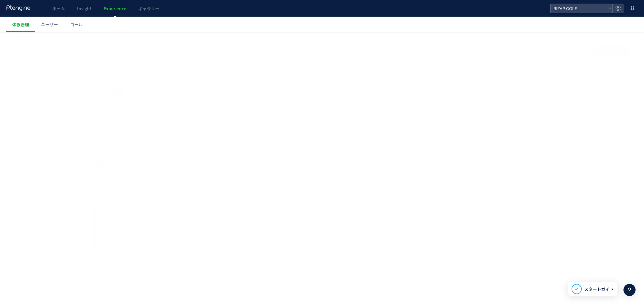 This screenshot has width=644, height=305. What do you see at coordinates (115, 8) in the screenshot?
I see `span: Experience` at bounding box center [115, 8].